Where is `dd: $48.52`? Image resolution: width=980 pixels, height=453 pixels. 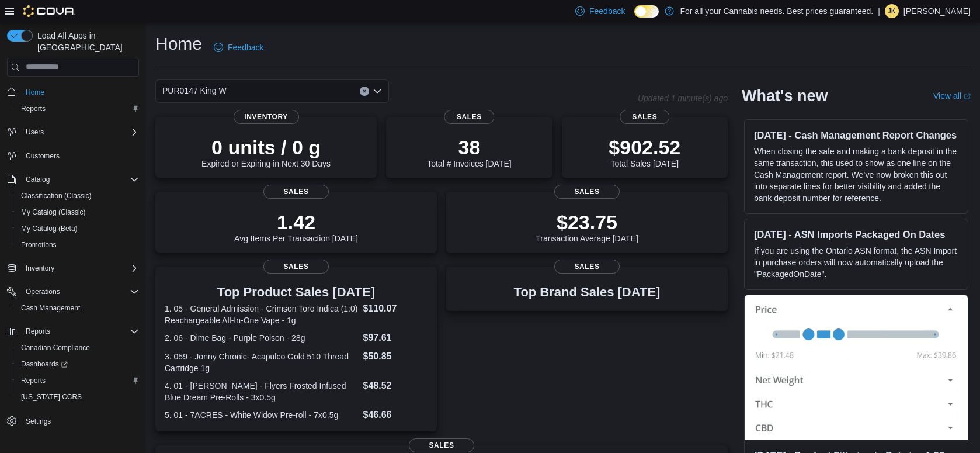 dd: $48.52 is located at coordinates (396, 386).